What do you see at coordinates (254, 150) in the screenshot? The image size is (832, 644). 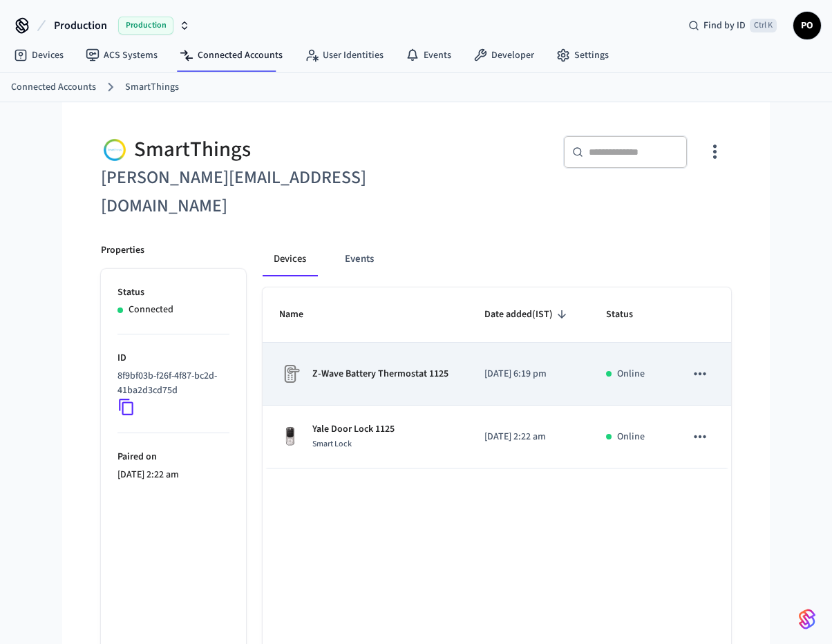 I see `div: SmartThings` at bounding box center [254, 150].